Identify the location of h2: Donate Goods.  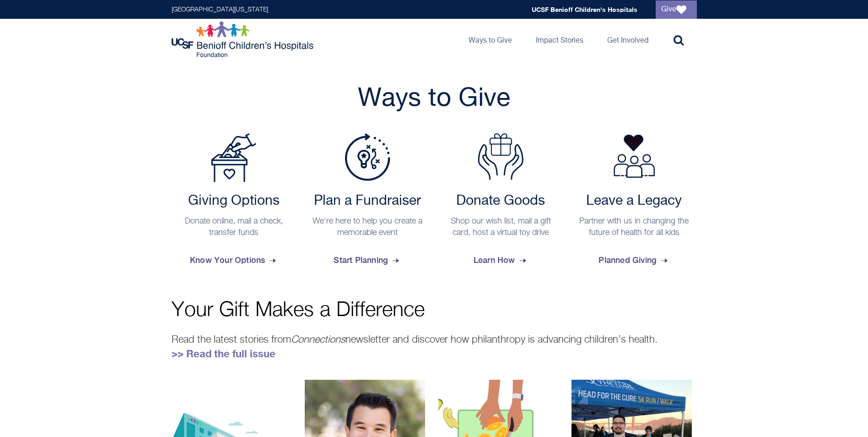
(501, 201).